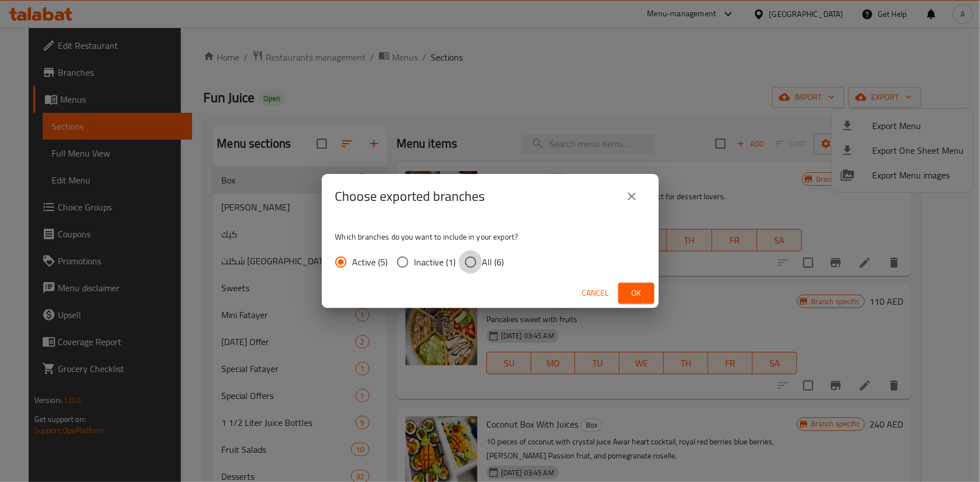  What do you see at coordinates (490, 237) in the screenshot?
I see `p: Which branches do you want to include in your export?` at bounding box center [490, 237].